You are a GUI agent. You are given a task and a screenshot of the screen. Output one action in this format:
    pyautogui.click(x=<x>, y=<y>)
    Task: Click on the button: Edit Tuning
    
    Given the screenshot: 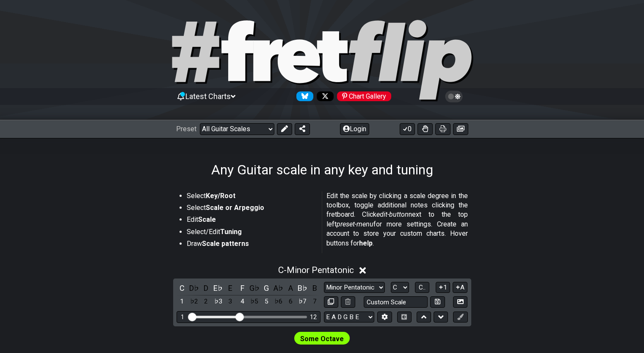 What is the action you would take?
    pyautogui.click(x=385, y=317)
    